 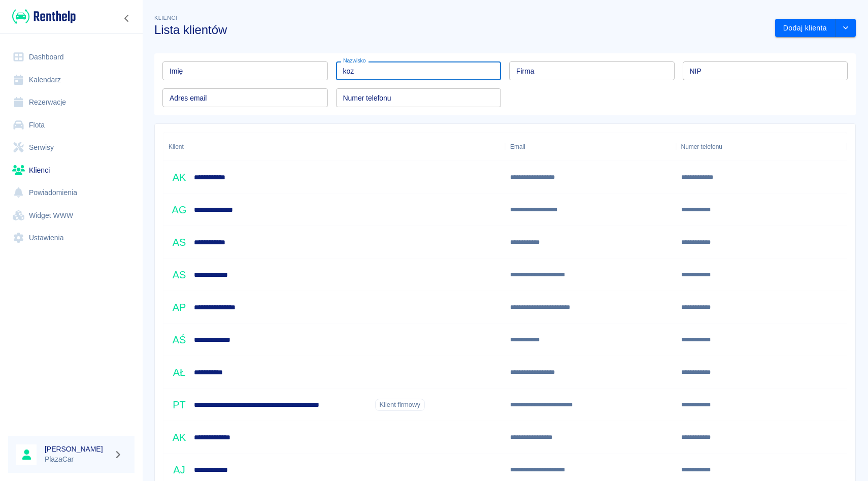 What do you see at coordinates (166, 18) in the screenshot?
I see `span: Klienci` at bounding box center [166, 18].